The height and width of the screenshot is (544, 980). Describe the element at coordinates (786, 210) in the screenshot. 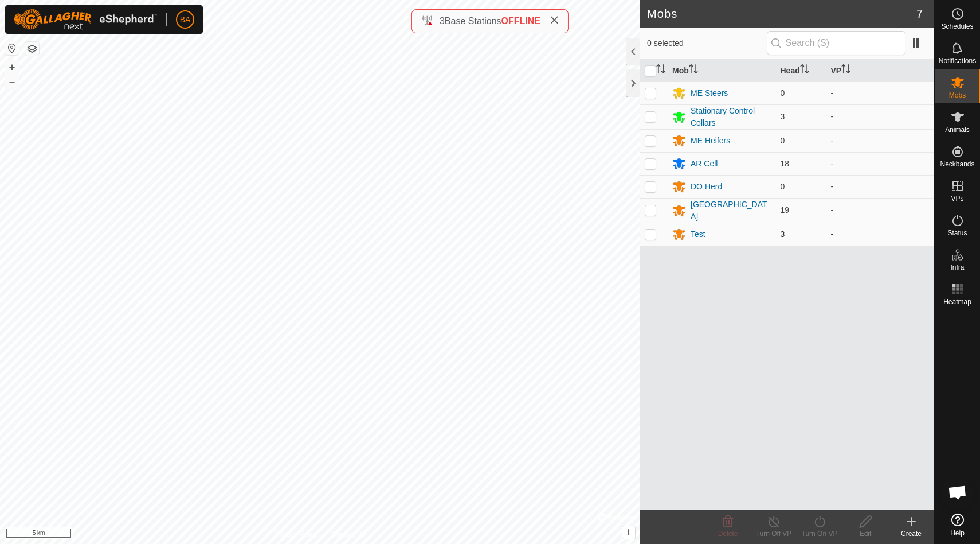

I see `span: 19` at that location.